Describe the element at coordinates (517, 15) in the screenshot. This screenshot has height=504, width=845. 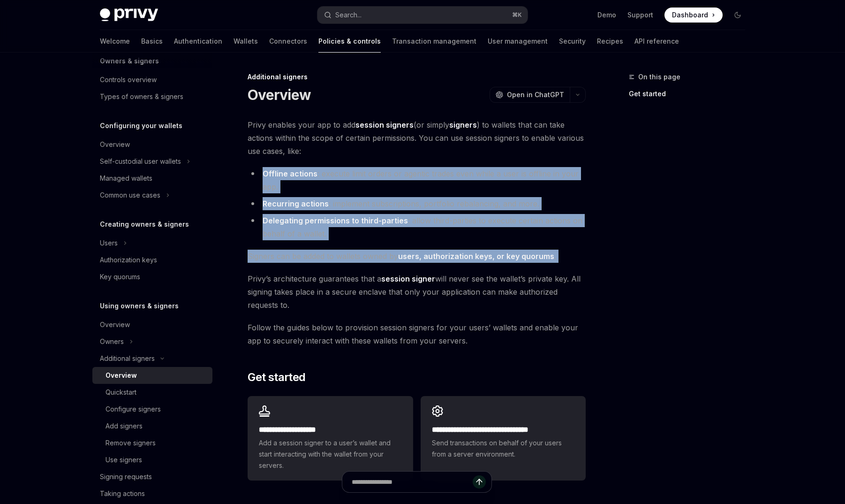
I see `span: ⌘ K` at that location.